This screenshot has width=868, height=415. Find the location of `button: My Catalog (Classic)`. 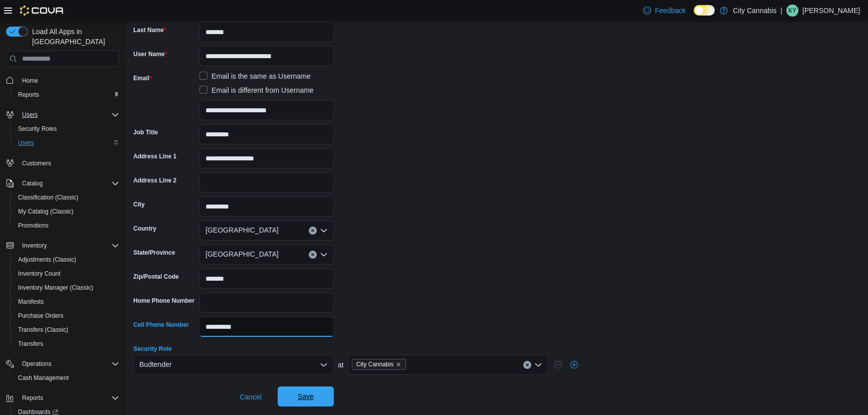

button: My Catalog (Classic) is located at coordinates (67, 211).